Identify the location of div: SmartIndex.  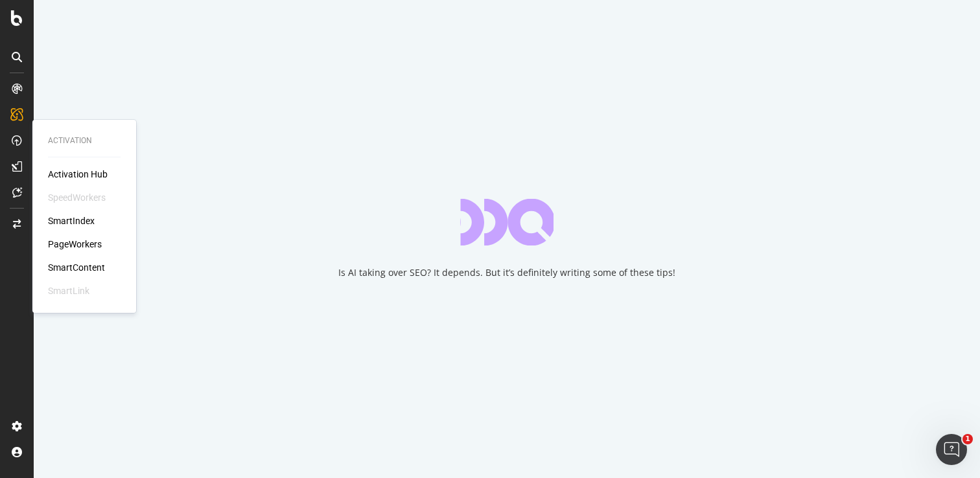
(71, 221).